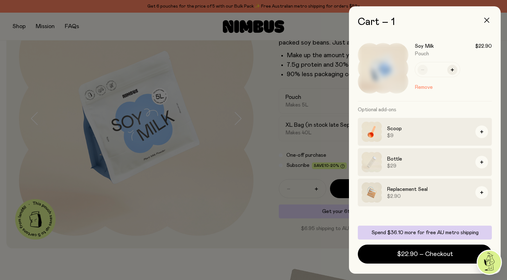 Image resolution: width=507 pixels, height=280 pixels. I want to click on span: $22.90, so click(483, 46).